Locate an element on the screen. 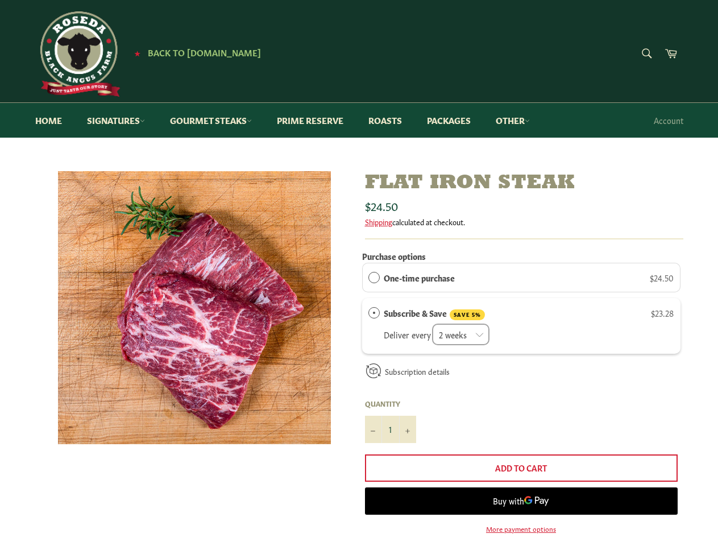 The height and width of the screenshot is (546, 718). a: Gourmet Steaks is located at coordinates (211, 120).